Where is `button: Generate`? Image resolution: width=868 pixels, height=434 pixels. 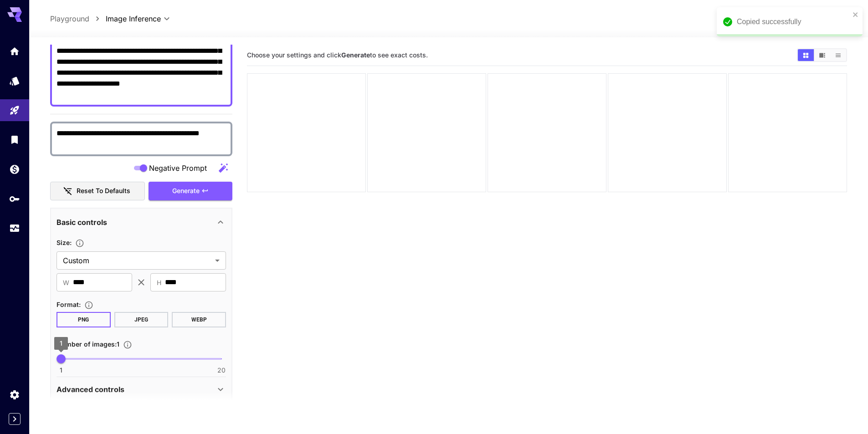 button: Generate is located at coordinates (190, 191).